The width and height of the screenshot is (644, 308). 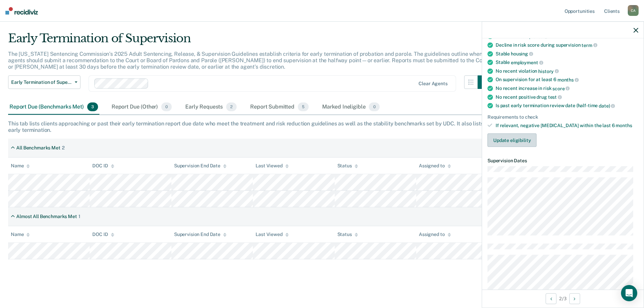 What do you see at coordinates (563, 160) in the screenshot?
I see `dt: Supervision Dates` at bounding box center [563, 160].